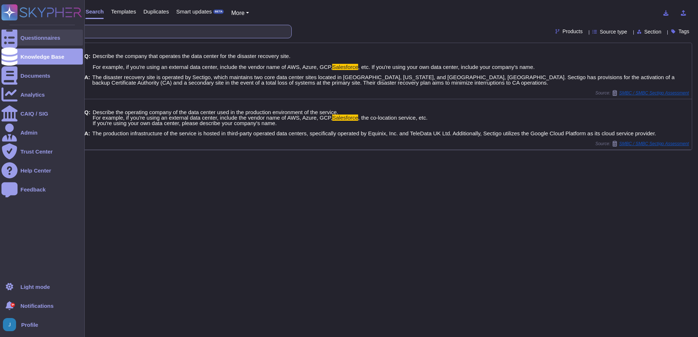 The height and width of the screenshot is (337, 698). Describe the element at coordinates (374, 133) in the screenshot. I see `span: The production infrastructure of the service is hosted in third-party operated data centers, spec...` at that location.